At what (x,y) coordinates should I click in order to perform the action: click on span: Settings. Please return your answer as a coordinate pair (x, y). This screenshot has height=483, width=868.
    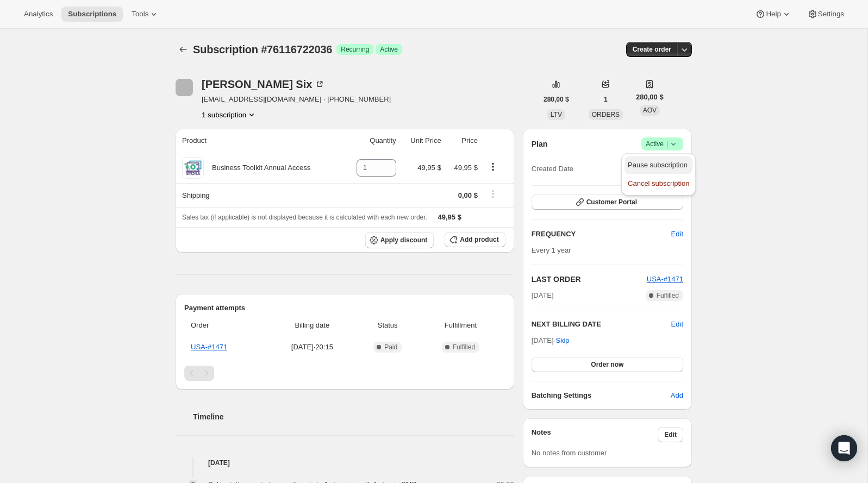
    Looking at the image, I should click on (831, 14).